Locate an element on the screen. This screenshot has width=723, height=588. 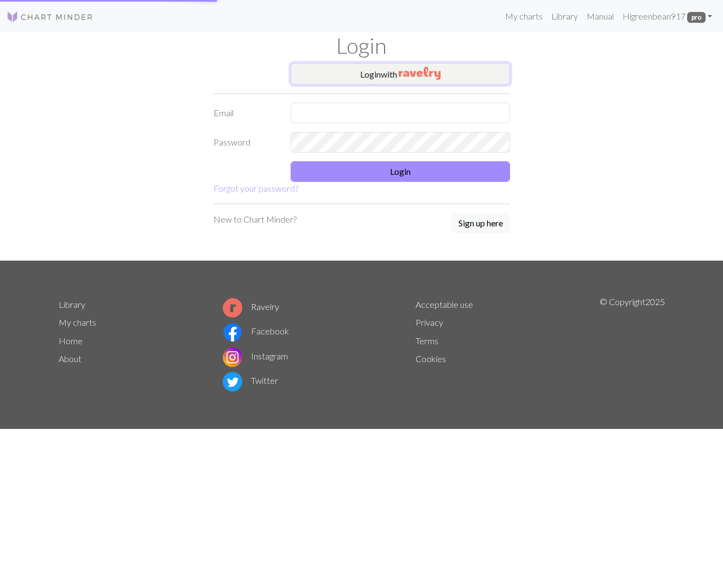
img: Ravelry is located at coordinates (420, 74).